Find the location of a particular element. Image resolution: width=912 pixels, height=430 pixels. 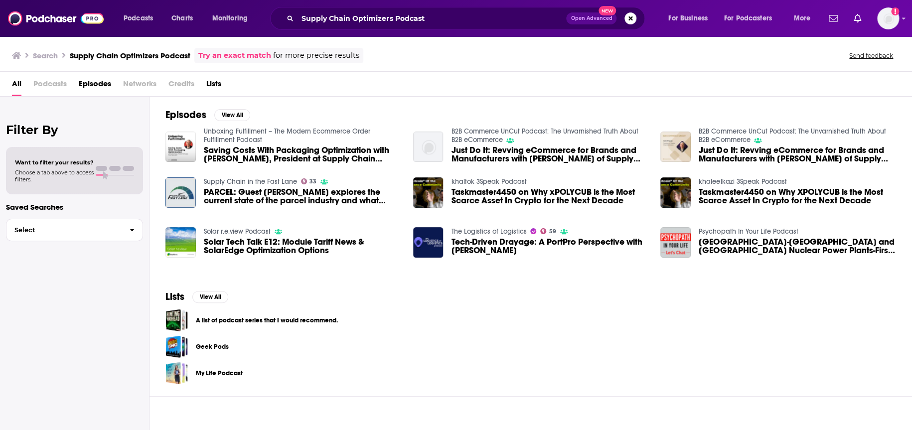

a: Geek Pods is located at coordinates (212, 347).